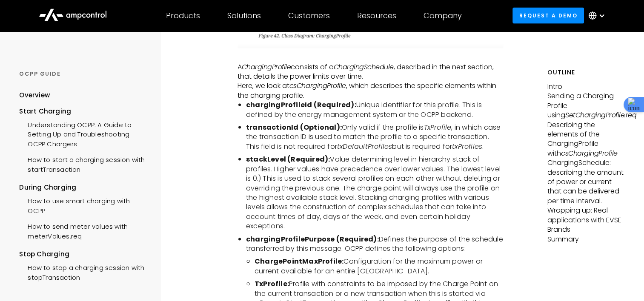 The image size is (644, 301). Describe the element at coordinates (370, 90) in the screenshot. I see `p: Here, we look at , which describes the specific elements within the charging profile.` at that location.